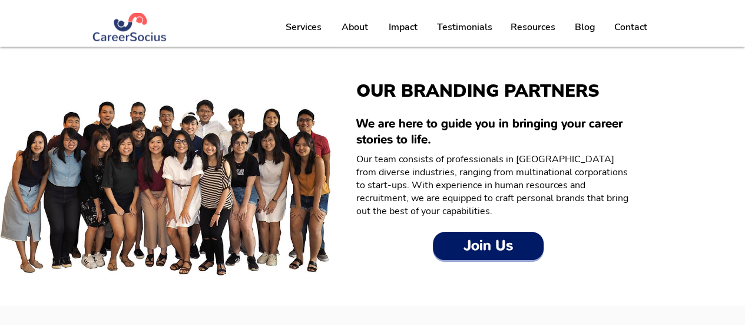 The height and width of the screenshot is (325, 745). Describe the element at coordinates (403, 27) in the screenshot. I see `a: Impact` at that location.